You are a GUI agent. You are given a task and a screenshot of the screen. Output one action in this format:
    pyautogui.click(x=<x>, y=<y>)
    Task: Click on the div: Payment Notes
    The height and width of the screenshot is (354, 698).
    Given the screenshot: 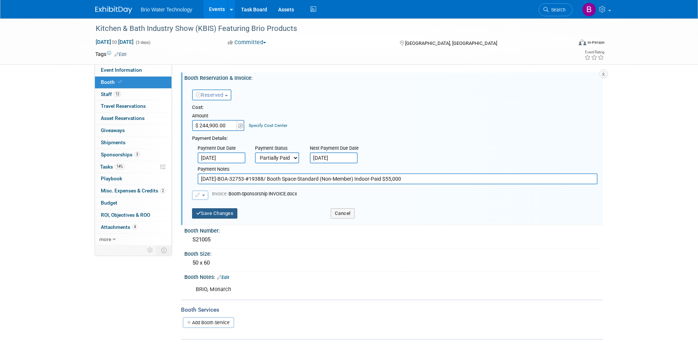 What is the action you would take?
    pyautogui.click(x=397, y=170)
    